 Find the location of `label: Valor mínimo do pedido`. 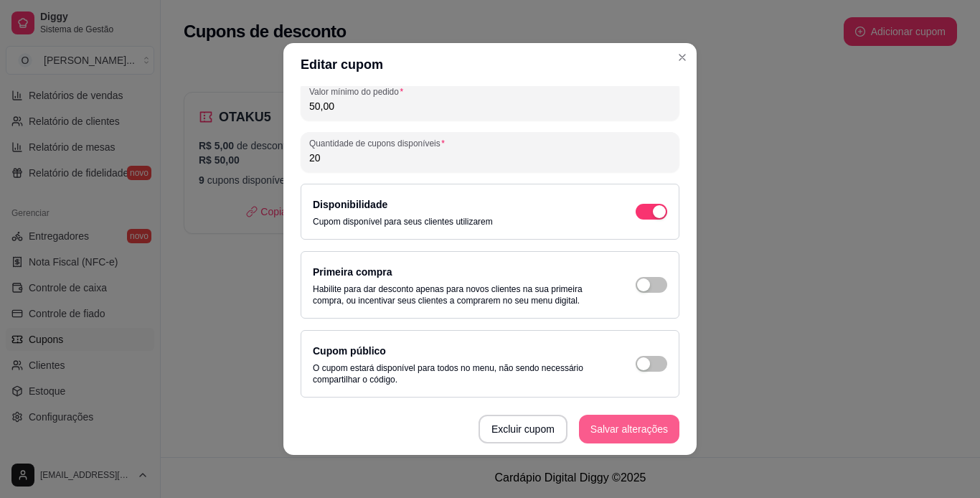

label: Valor mínimo do pedido is located at coordinates (358, 91).